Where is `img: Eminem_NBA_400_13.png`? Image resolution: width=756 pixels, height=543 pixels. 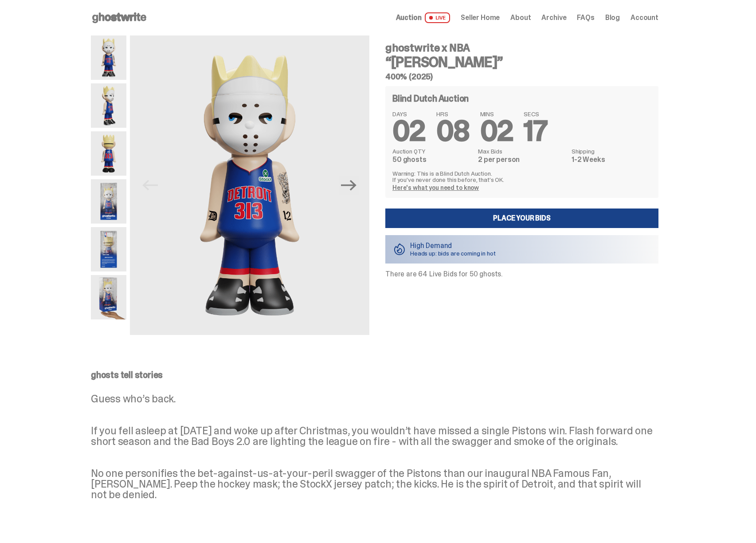
img: Eminem_NBA_400_13.png is located at coordinates (109, 249).